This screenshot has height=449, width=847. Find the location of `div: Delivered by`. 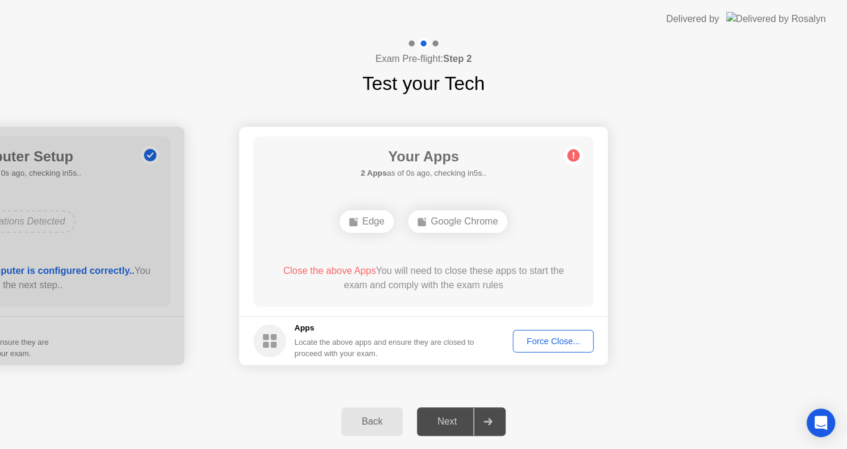

div: Delivered by is located at coordinates (693, 19).